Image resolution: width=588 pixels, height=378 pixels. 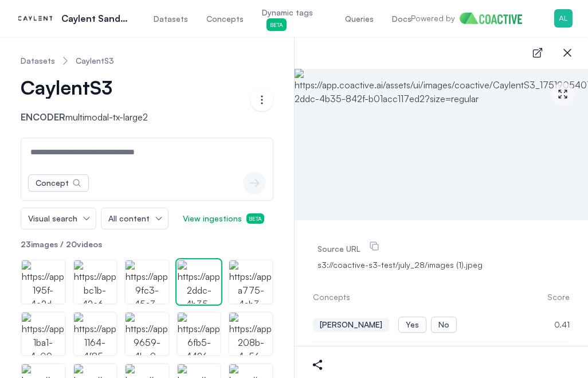 What do you see at coordinates (43, 281) in the screenshot?
I see `button: https://app.coactive.ai/assets/ui/images/coactive/CaylentS3_1751905407236/95777300-195f-4c2d-953d...` at bounding box center [43, 281].